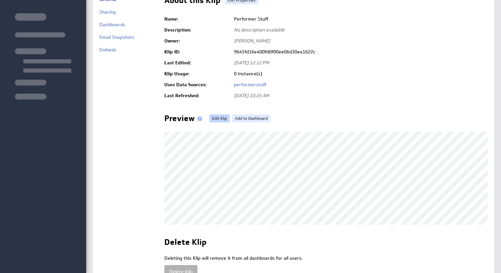 The height and width of the screenshot is (273, 501). What do you see at coordinates (259, 30) in the screenshot?
I see `span: No description available` at bounding box center [259, 30].